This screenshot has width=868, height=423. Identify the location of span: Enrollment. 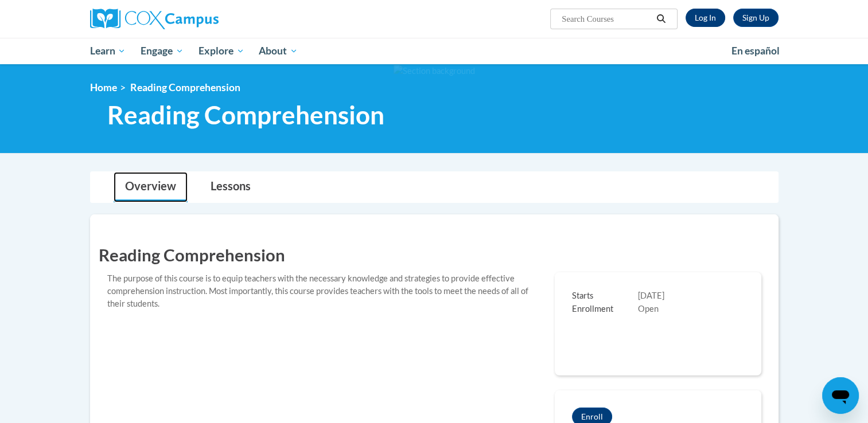
(605, 309).